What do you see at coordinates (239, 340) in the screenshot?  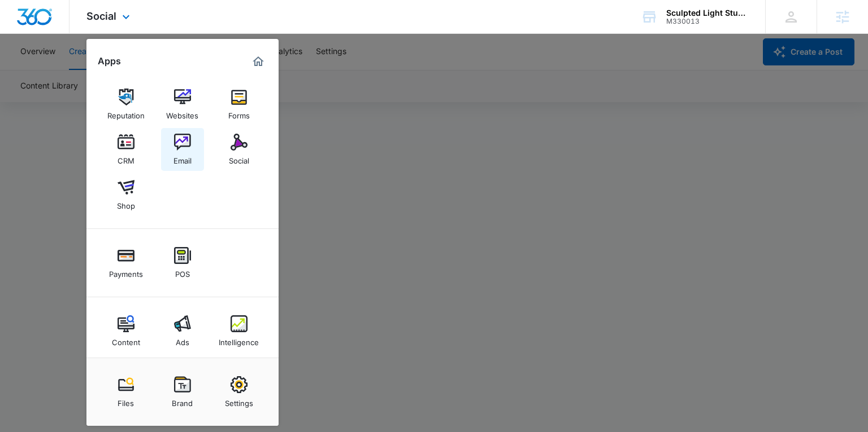 I see `div: Intelligence` at bounding box center [239, 340].